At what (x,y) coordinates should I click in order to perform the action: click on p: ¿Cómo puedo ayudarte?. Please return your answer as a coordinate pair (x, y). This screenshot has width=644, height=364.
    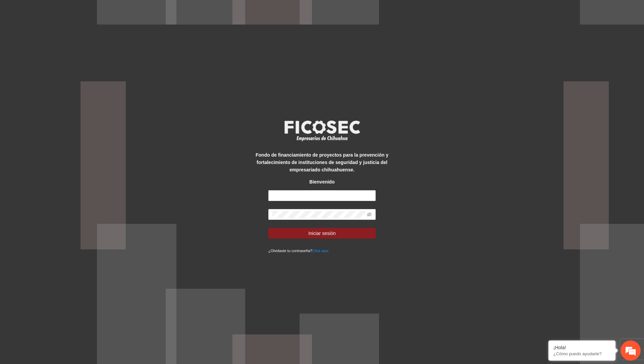
    Looking at the image, I should click on (582, 353).